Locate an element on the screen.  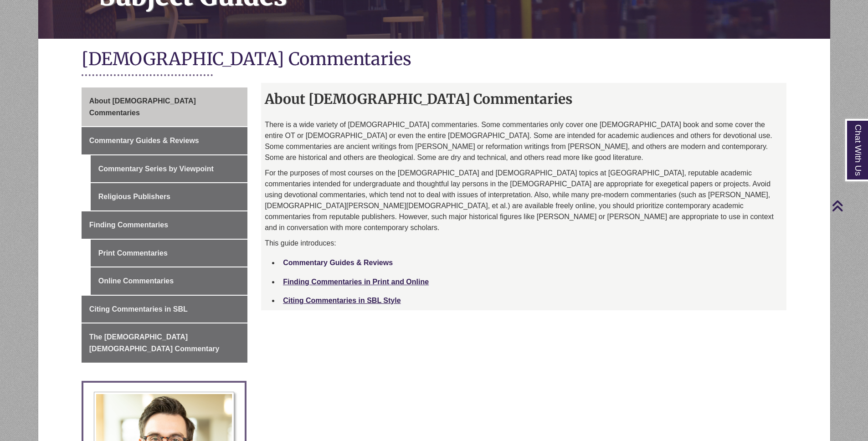
a: Citing Commentaries in SBL is located at coordinates (164, 309).